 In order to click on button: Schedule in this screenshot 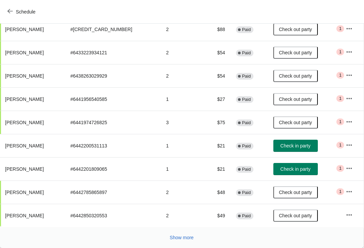, I will do `click(22, 12)`.